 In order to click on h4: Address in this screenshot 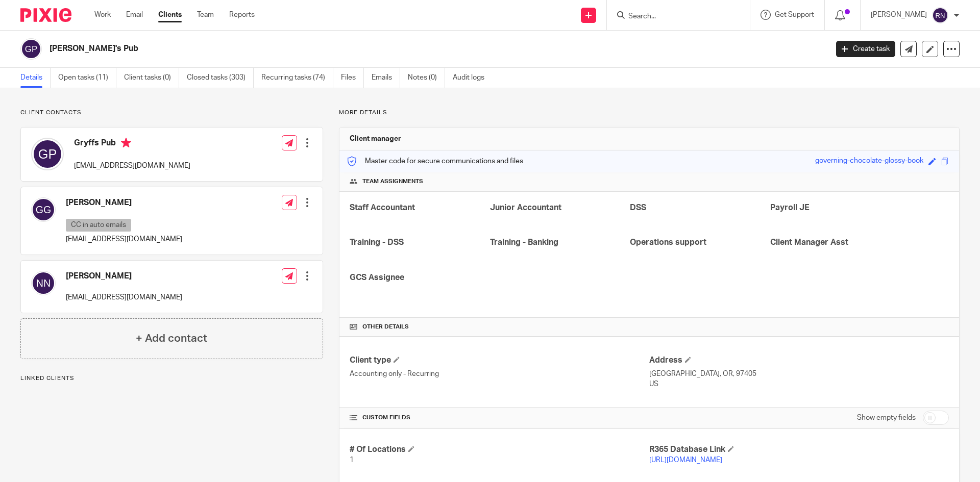, I will do `click(798, 360)`.